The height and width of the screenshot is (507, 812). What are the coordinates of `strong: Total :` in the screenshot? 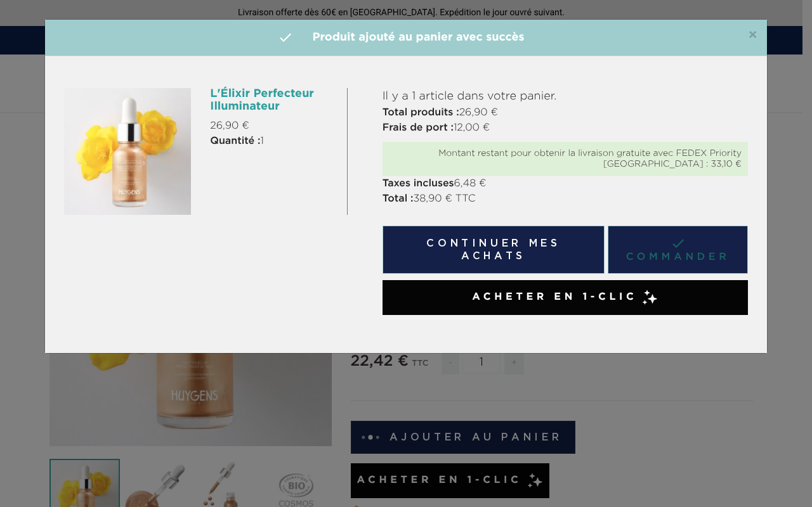 It's located at (397, 199).